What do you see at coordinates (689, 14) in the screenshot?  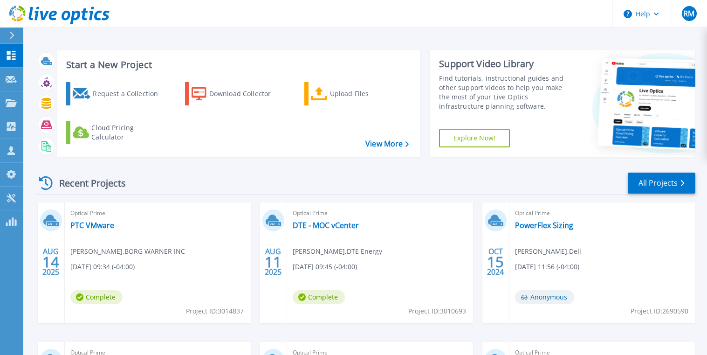 I see `span: RM` at bounding box center [689, 14].